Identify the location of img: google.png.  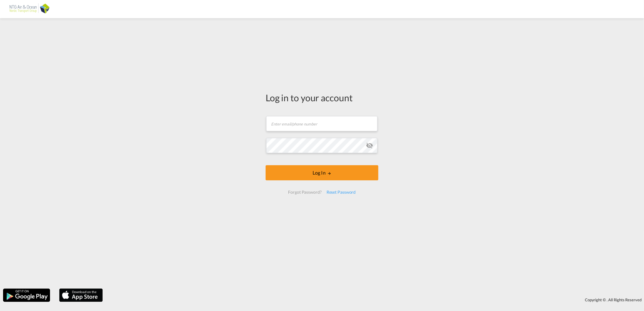
(26, 296).